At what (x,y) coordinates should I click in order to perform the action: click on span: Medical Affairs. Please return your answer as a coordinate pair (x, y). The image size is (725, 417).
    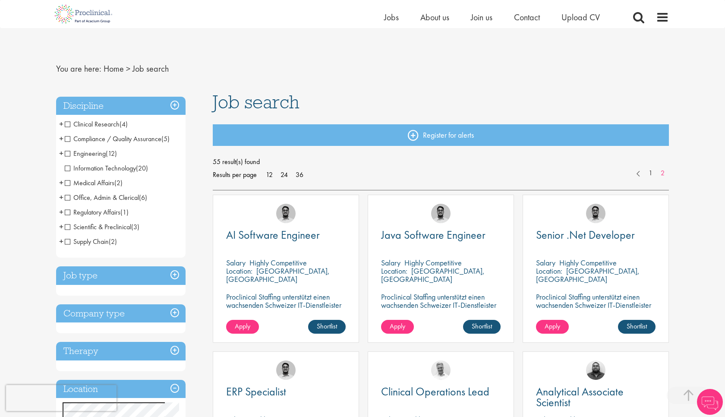
    Looking at the image, I should click on (94, 182).